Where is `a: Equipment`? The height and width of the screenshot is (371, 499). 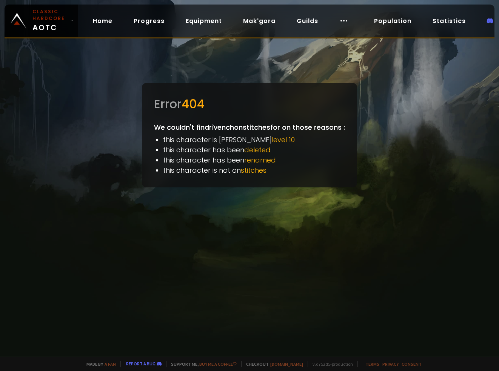
a: Equipment is located at coordinates (204, 21).